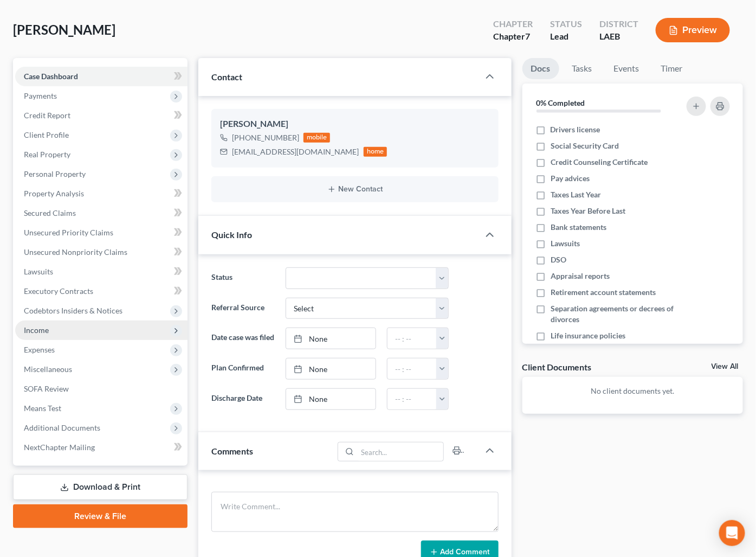 The height and width of the screenshot is (557, 756). Describe the element at coordinates (53, 193) in the screenshot. I see `span: Property Analysis` at that location.